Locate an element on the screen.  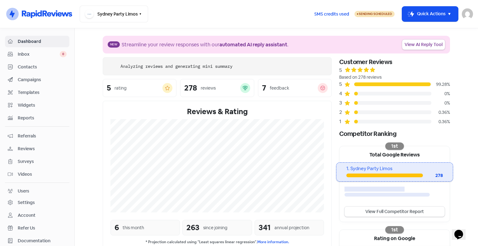
div: Total Google Reviews is located at coordinates (395, 154).